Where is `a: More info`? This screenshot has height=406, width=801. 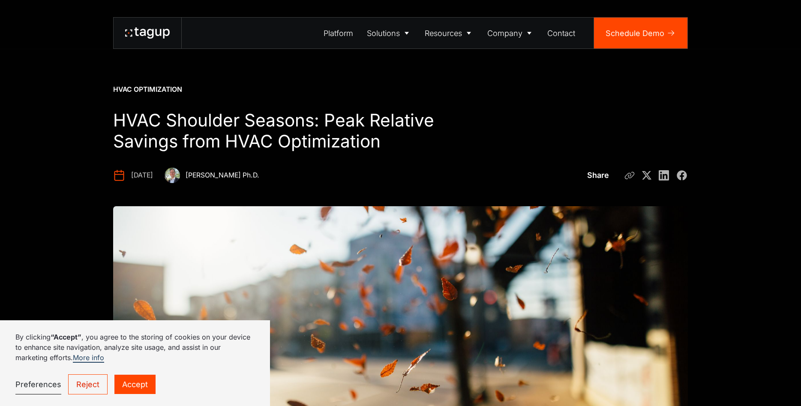 a: More info is located at coordinates (88, 358).